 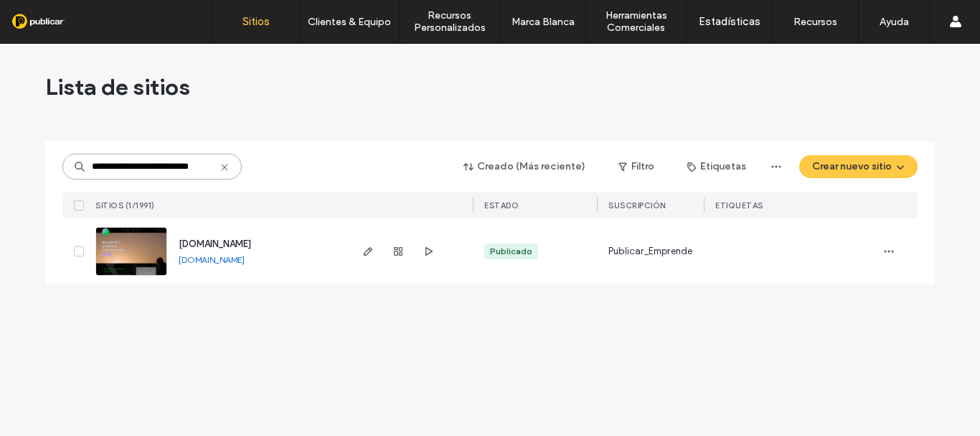 What do you see at coordinates (525, 167) in the screenshot?
I see `button: Creado (Más reciente)` at bounding box center [525, 167].